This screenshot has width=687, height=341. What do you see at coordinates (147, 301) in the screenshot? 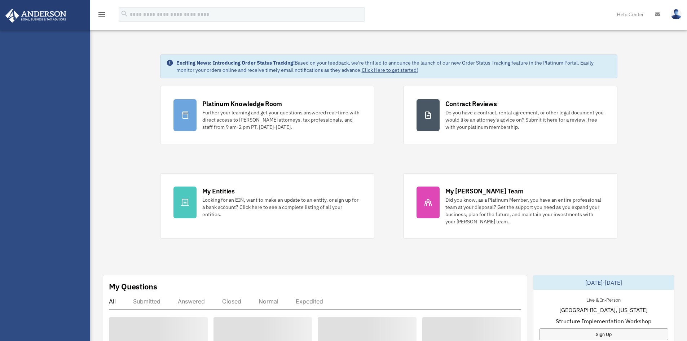
I see `div: Submitted` at bounding box center [147, 301].